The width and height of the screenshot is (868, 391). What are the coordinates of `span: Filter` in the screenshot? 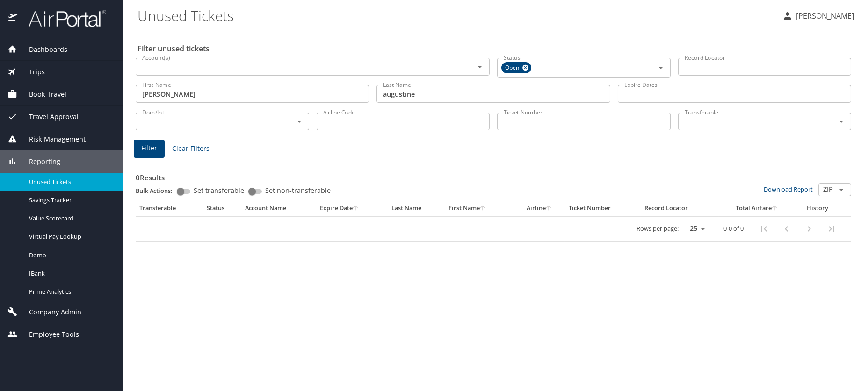 It's located at (149, 148).